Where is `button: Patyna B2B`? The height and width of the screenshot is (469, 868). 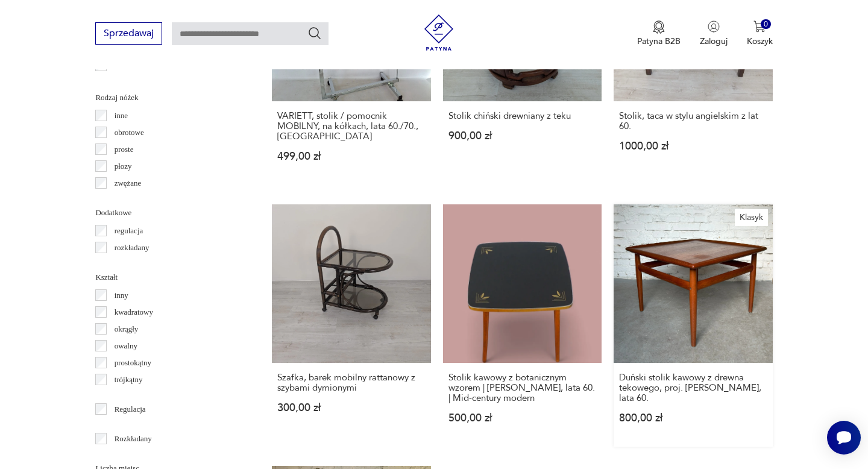
button: Patyna B2B is located at coordinates (659, 34).